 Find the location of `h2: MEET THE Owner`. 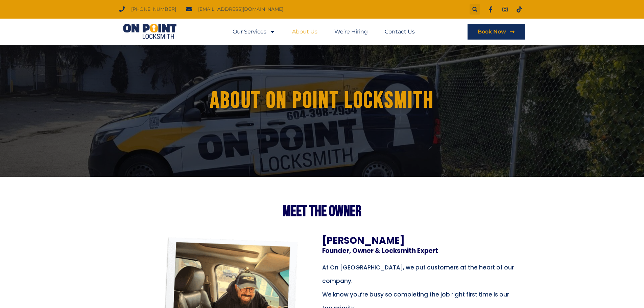

h2: MEET THE Owner is located at coordinates (322, 211).